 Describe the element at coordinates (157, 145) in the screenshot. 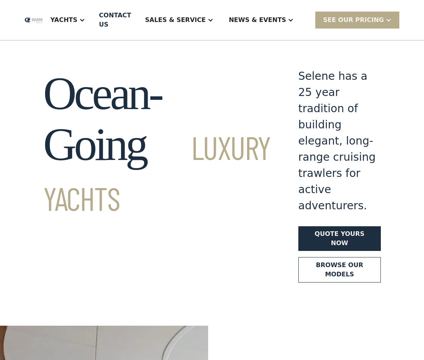

I see `h1: Ocean-Going` at that location.